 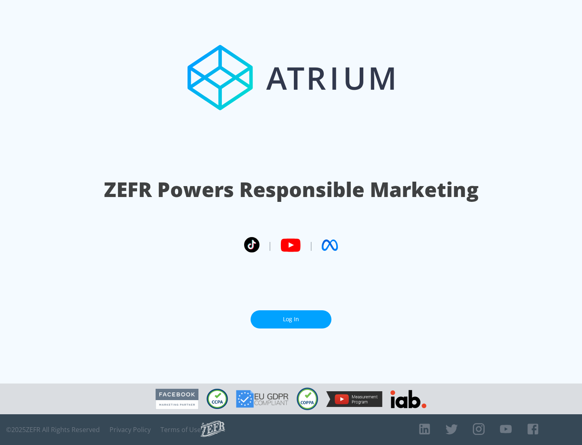 I want to click on img: YouTube Measurement Program, so click(x=354, y=399).